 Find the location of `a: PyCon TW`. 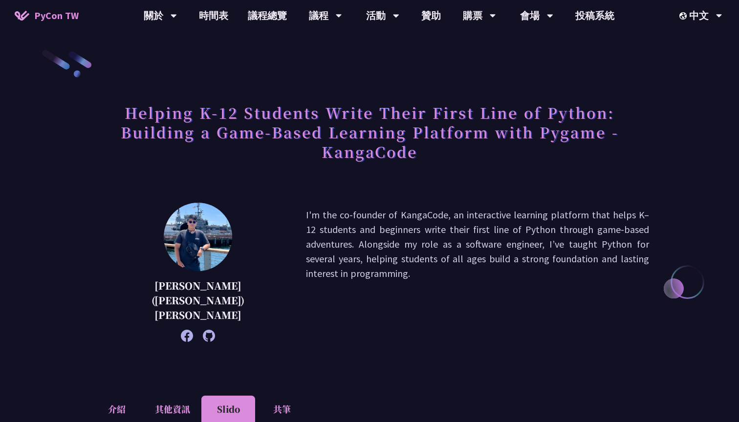

a: PyCon TW is located at coordinates (46, 16).